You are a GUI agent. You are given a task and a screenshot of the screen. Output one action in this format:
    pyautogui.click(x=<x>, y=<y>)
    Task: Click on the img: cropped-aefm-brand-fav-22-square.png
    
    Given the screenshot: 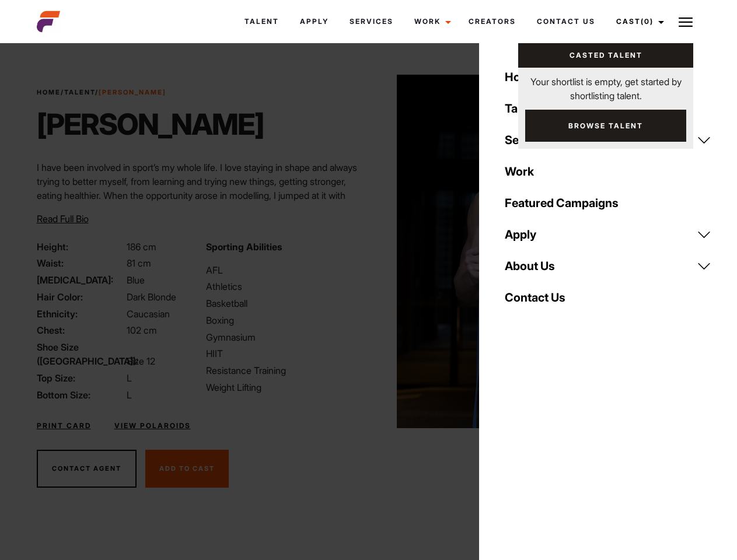 What is the action you would take?
    pyautogui.click(x=48, y=22)
    